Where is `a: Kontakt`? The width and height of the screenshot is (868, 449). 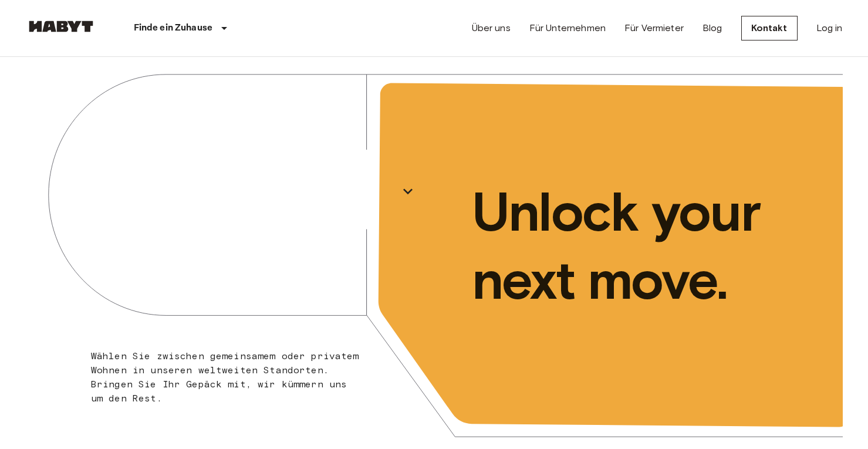
a: Kontakt is located at coordinates (769, 28).